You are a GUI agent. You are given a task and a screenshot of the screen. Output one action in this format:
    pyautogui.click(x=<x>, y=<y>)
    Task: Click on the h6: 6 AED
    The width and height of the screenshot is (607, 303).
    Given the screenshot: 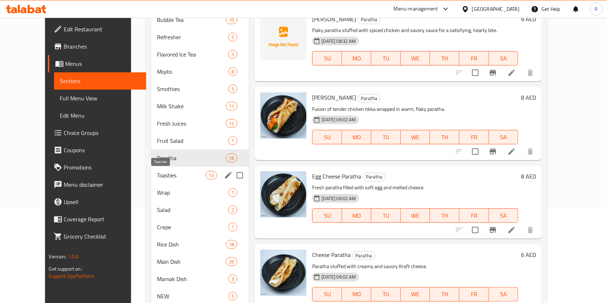 What is the action you would take?
    pyautogui.click(x=528, y=255)
    